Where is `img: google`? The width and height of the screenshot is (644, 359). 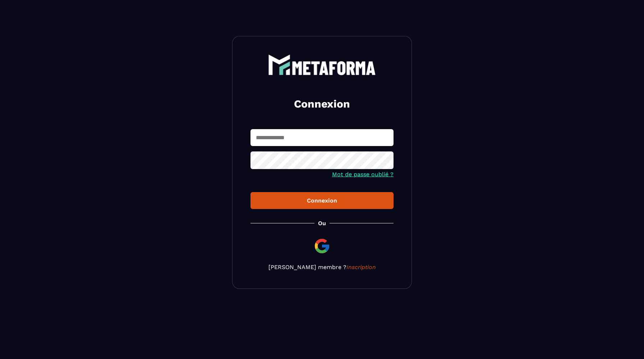
img: google is located at coordinates (322, 246).